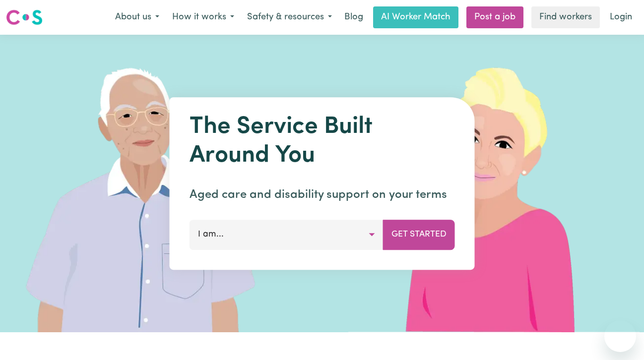 The height and width of the screenshot is (360, 644). What do you see at coordinates (566, 17) in the screenshot?
I see `a: Find workers` at bounding box center [566, 17].